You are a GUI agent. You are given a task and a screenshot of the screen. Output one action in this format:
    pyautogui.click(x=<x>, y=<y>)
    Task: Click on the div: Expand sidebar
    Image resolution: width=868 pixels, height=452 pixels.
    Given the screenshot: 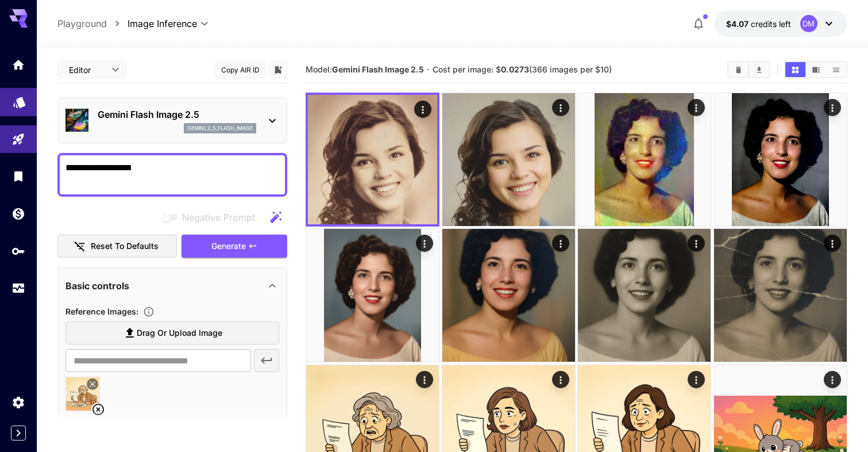 What is the action you would take?
    pyautogui.click(x=18, y=432)
    